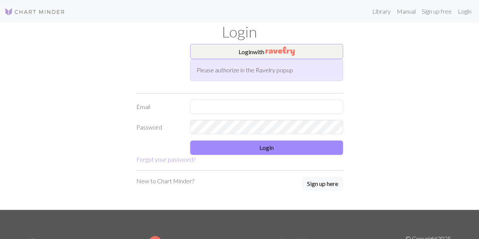 The height and width of the screenshot is (239, 479). Describe the element at coordinates (266, 51) in the screenshot. I see `button: Loginwith` at that location.